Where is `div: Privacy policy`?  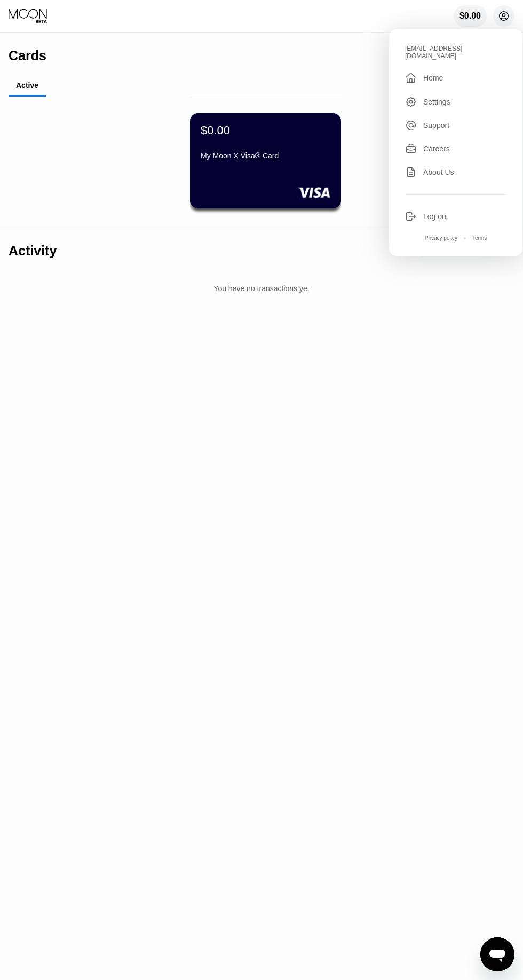 div: Privacy policy is located at coordinates (440, 238).